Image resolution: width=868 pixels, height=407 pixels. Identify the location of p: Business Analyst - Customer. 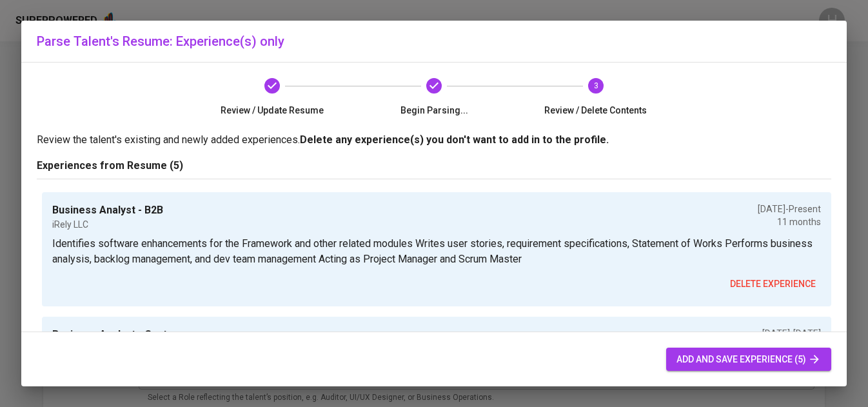
(123, 335).